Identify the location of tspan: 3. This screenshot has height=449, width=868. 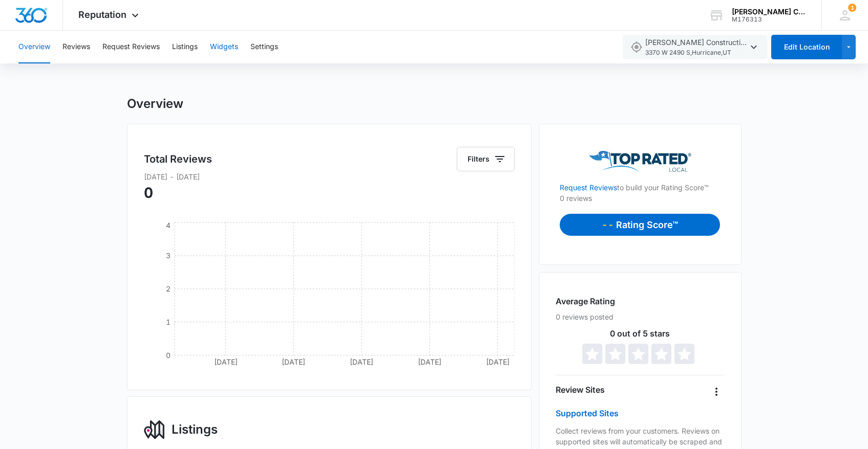
(167, 255).